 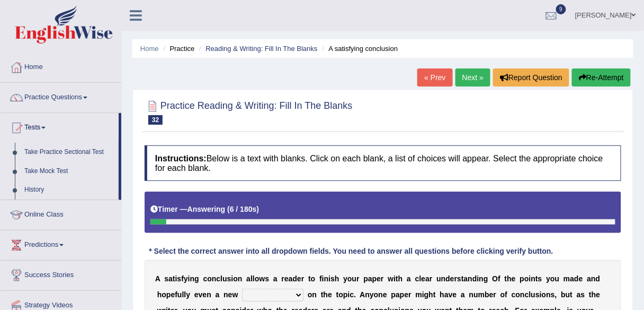 I want to click on h2: Practice Reading & Writing: Fill In The Blanks, so click(x=249, y=111).